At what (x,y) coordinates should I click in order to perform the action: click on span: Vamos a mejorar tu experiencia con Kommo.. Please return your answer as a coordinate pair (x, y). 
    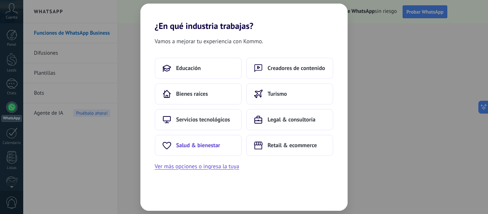
    Looking at the image, I should click on (209, 41).